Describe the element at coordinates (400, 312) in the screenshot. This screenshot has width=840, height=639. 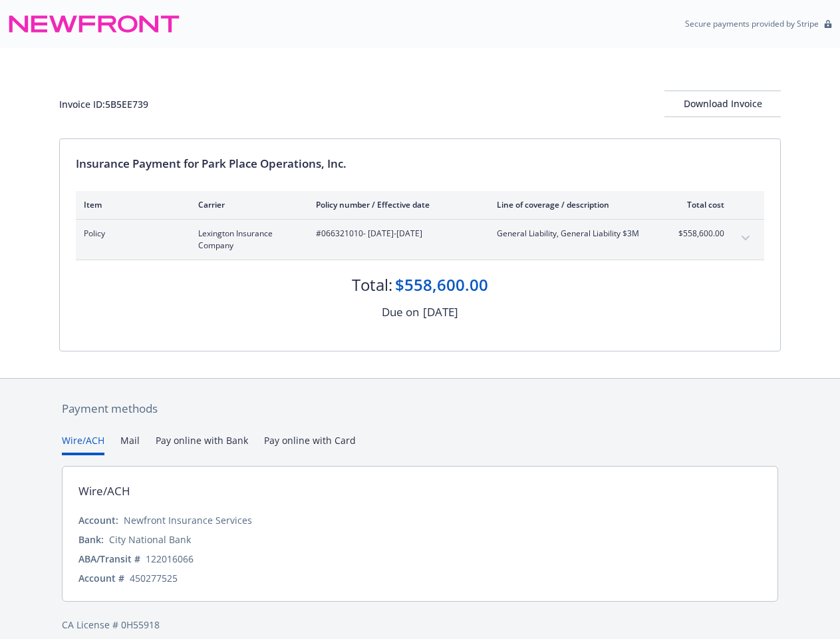
I see `div: Due on` at that location.